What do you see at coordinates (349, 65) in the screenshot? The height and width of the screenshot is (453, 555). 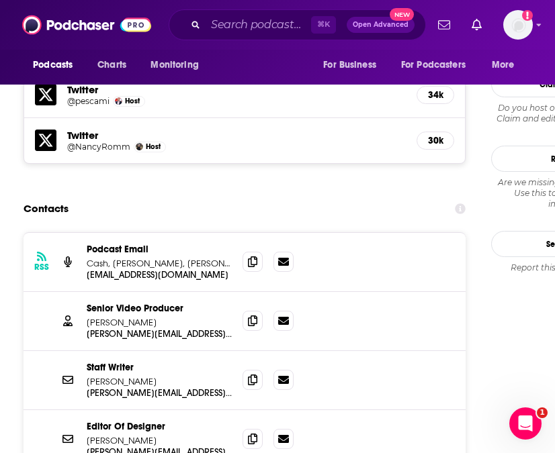 I see `span: For Business` at bounding box center [349, 65].